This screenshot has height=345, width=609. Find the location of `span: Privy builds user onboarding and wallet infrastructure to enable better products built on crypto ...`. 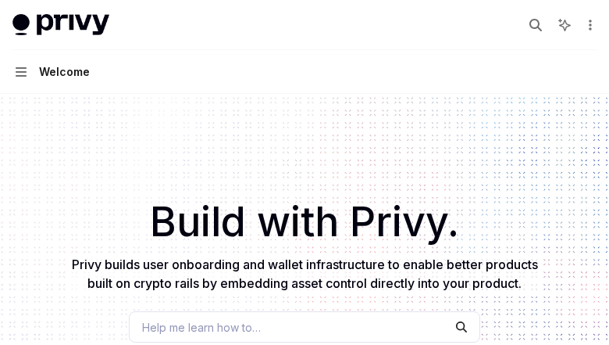

span: Privy builds user onboarding and wallet infrastructure to enable better products built on crypto ... is located at coordinates (305, 273).